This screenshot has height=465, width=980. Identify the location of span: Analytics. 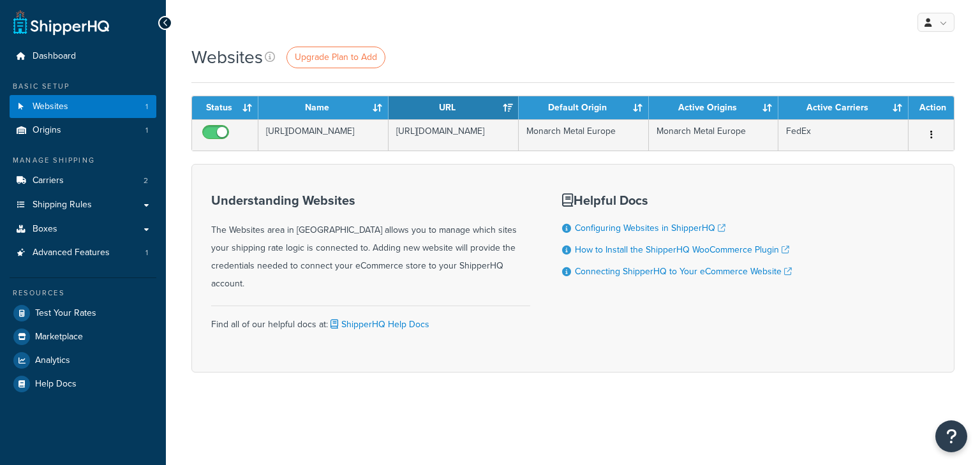
(52, 360).